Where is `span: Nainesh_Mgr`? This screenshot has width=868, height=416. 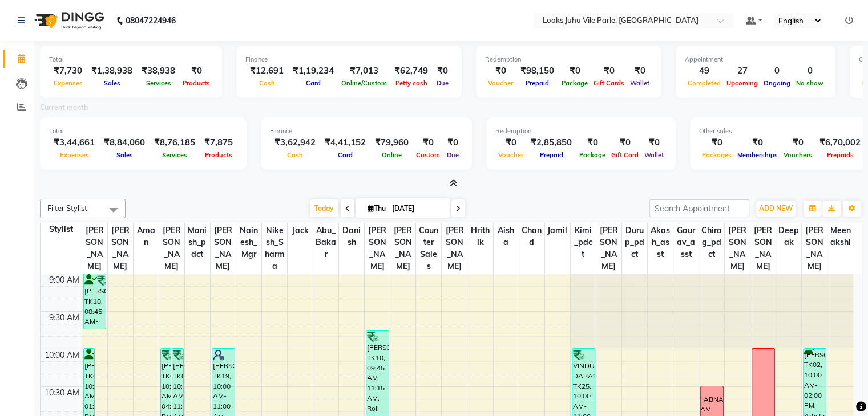 span: Nainesh_Mgr is located at coordinates (249, 243).